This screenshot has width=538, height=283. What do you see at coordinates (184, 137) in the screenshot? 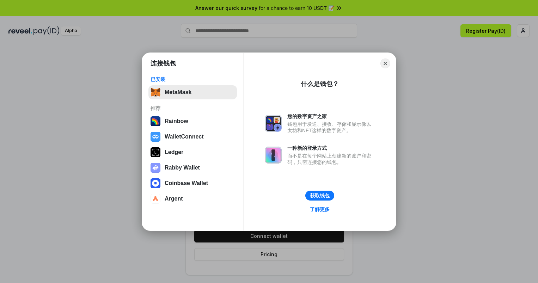
I see `div: WalletConnect` at bounding box center [184, 137].